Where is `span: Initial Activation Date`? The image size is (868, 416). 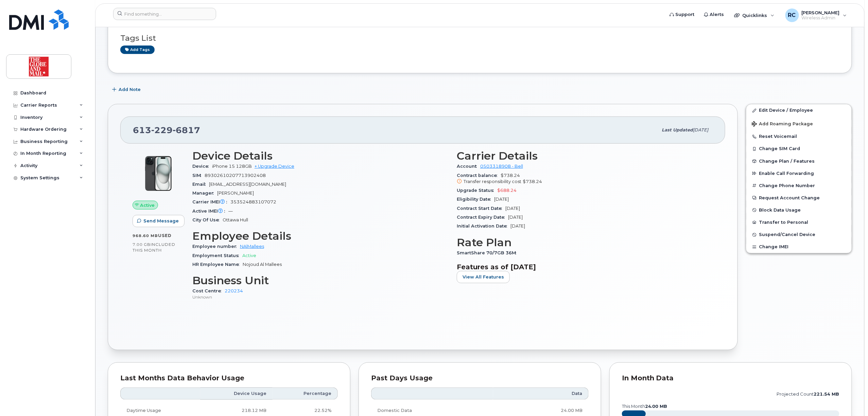
span: Initial Activation Date is located at coordinates (484, 226).